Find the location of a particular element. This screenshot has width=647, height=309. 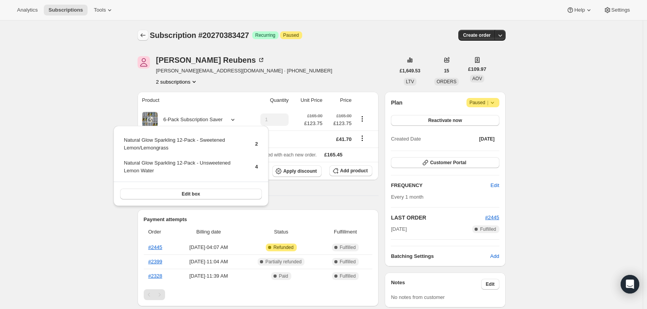

span: Created Date is located at coordinates (406, 139).